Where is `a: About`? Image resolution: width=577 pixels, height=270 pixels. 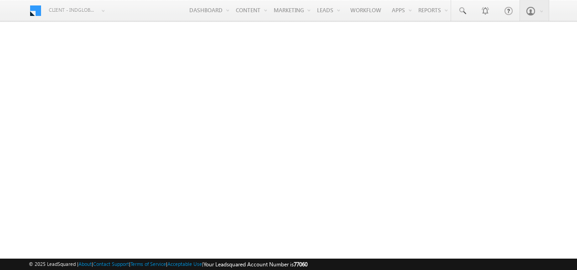
a: About is located at coordinates (85, 264).